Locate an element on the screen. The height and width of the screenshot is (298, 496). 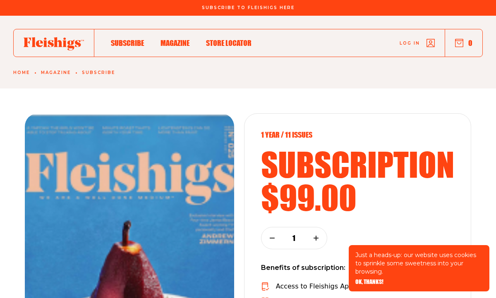
span: Subscribe To Fleishigs Here is located at coordinates (248, 8).